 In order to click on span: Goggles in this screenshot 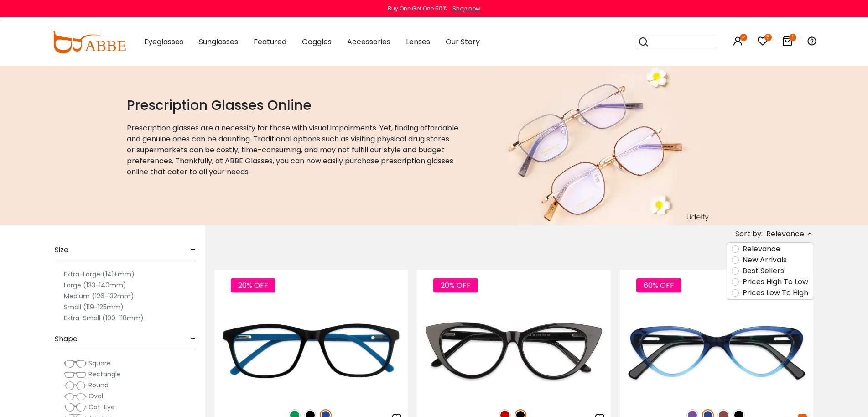, I will do `click(316, 41)`.